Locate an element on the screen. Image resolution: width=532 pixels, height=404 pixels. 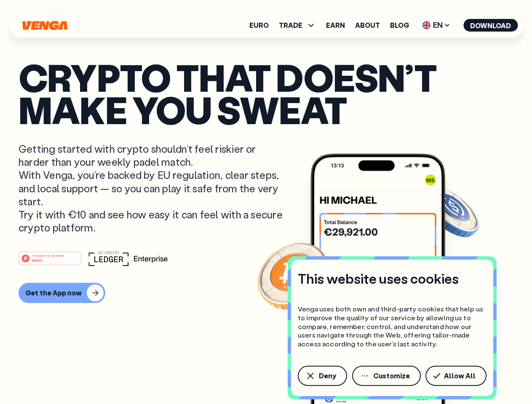
button: Customize is located at coordinates (386, 376).